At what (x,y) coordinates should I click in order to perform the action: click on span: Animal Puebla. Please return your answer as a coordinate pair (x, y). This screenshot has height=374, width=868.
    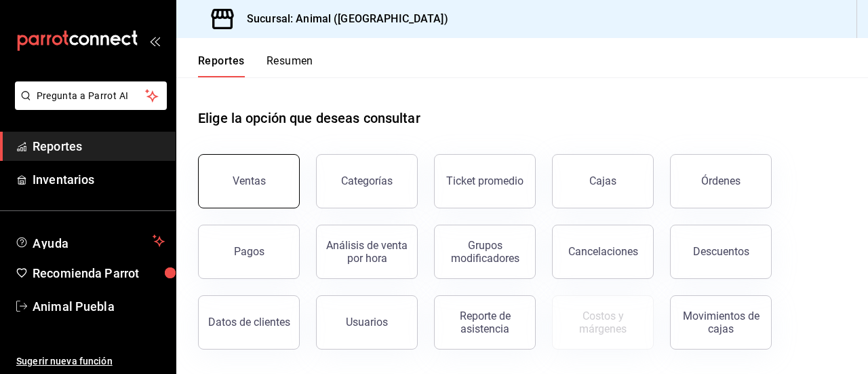
    Looking at the image, I should click on (99, 306).